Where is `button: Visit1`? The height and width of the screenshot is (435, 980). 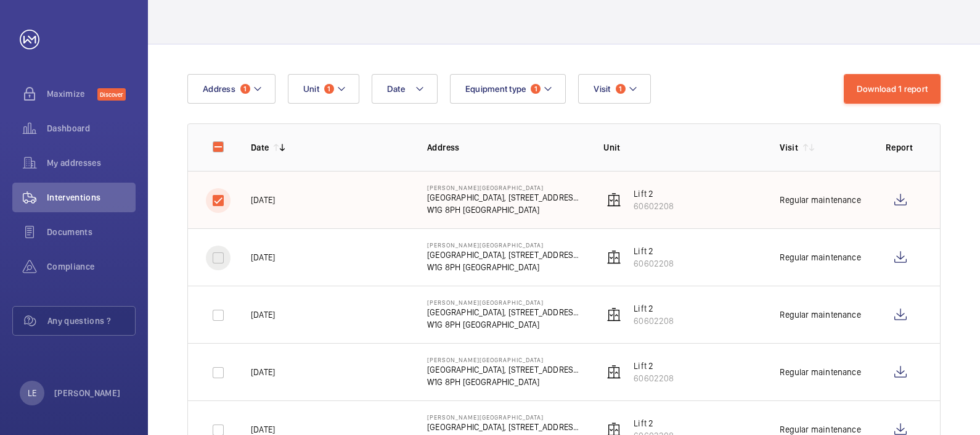 button: Visit1 is located at coordinates (614, 89).